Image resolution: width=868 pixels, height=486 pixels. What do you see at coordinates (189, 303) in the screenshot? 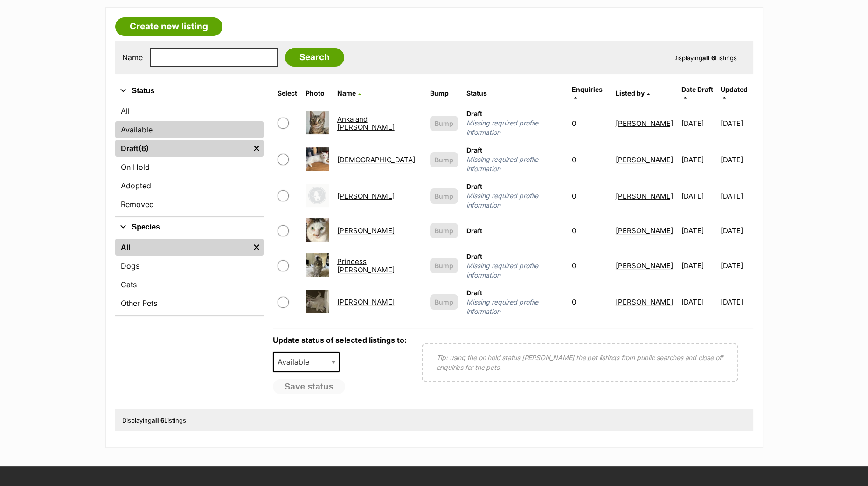
I see `a: Other Pets` at bounding box center [189, 303].